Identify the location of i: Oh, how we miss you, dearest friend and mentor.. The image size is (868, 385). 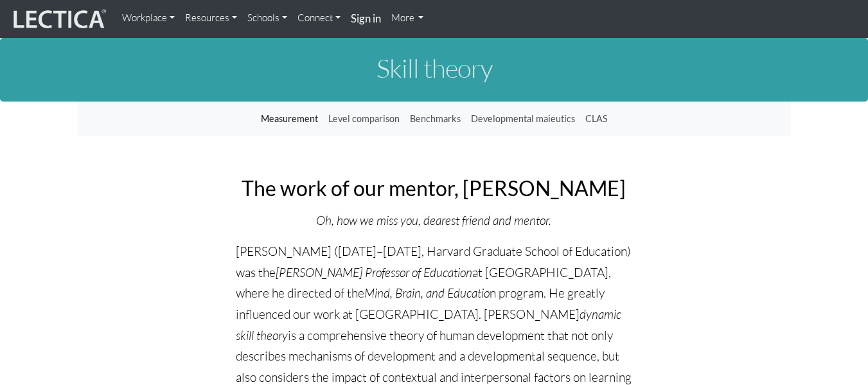
(434, 221).